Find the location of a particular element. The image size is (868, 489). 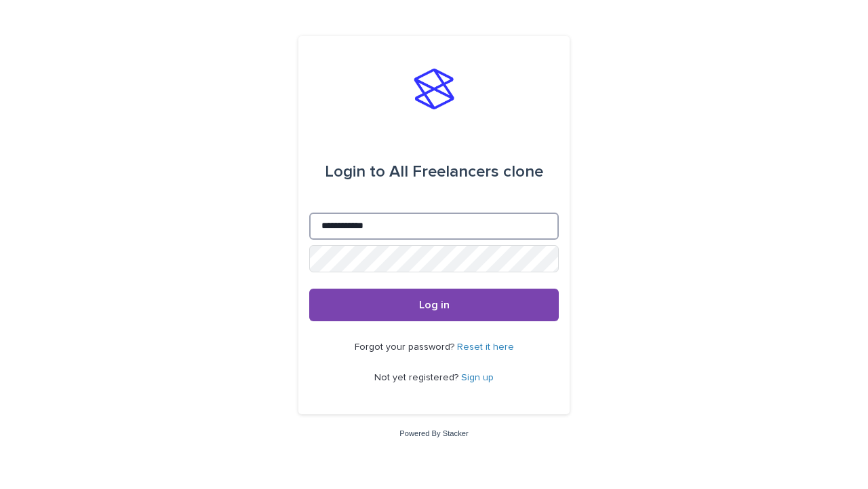

a: Powered By Stacker is located at coordinates (434, 433).